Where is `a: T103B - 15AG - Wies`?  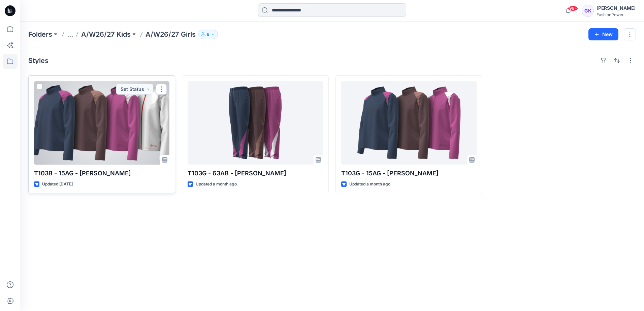 a: T103B - 15AG - Wies is located at coordinates (101, 123).